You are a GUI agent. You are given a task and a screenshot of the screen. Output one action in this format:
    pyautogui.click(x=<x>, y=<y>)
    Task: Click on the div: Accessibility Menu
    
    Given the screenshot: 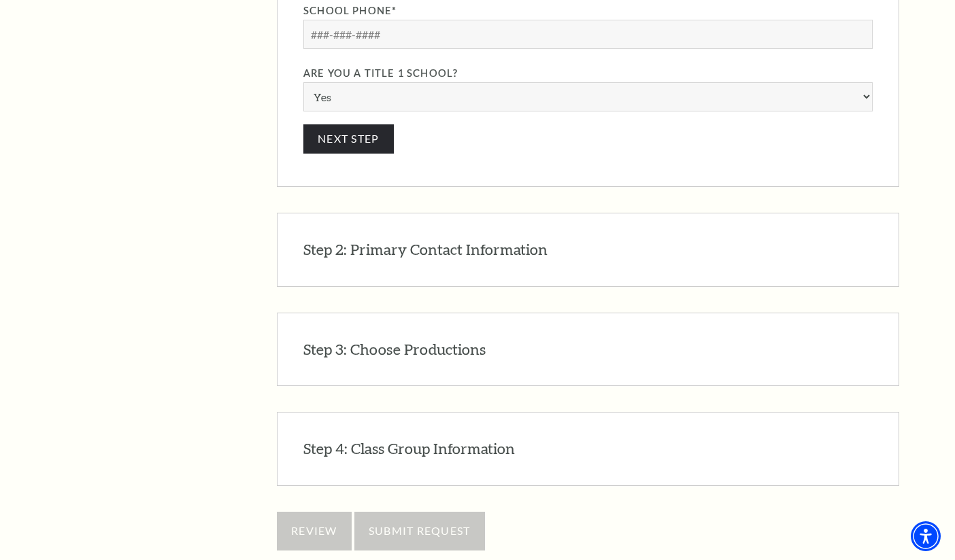 What is the action you would take?
    pyautogui.click(x=926, y=537)
    